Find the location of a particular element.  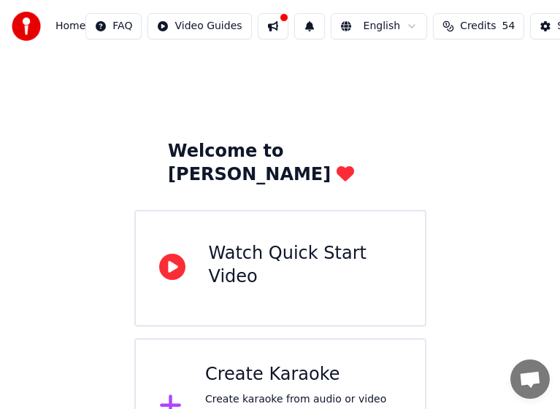

img: youka is located at coordinates (26, 26).